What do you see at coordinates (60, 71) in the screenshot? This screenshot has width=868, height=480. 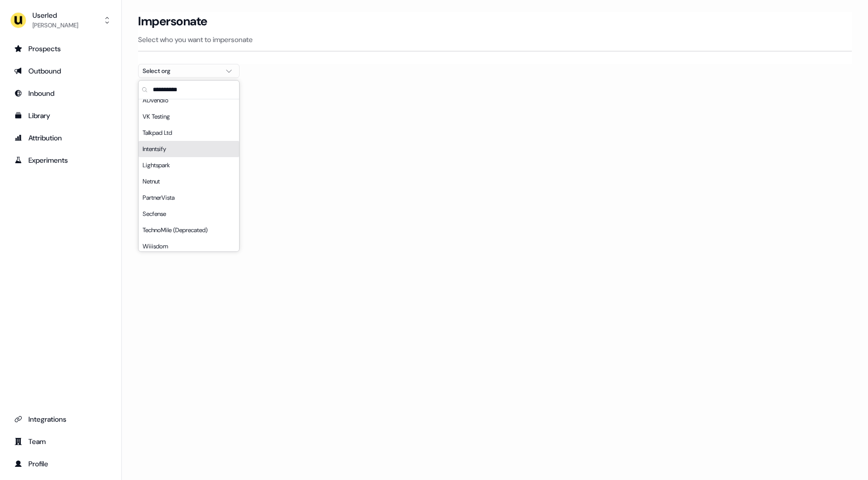 I see `a: Go to outbound experience` at bounding box center [60, 71].